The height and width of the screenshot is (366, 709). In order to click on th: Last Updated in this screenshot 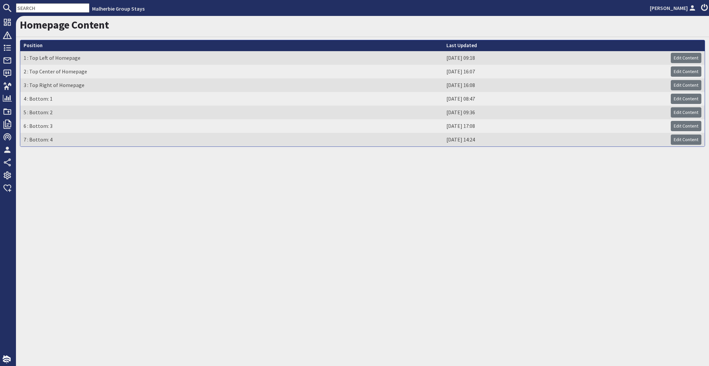, I will do `click(555, 46)`.